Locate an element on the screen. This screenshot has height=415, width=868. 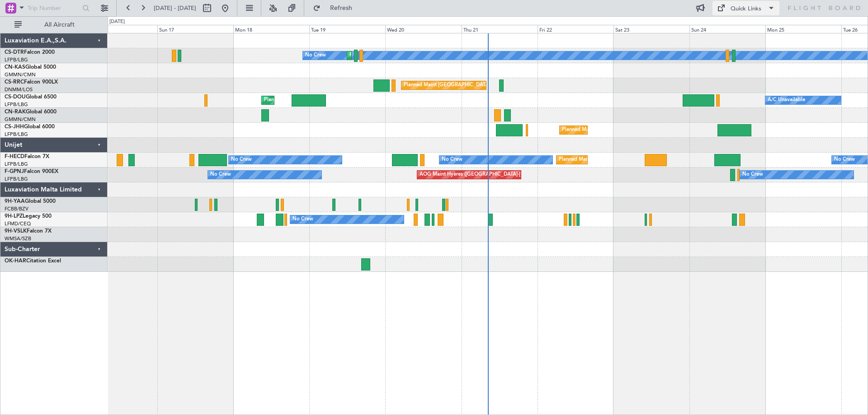
a: 9H-VSLKFalcon 7X is located at coordinates (28, 231).